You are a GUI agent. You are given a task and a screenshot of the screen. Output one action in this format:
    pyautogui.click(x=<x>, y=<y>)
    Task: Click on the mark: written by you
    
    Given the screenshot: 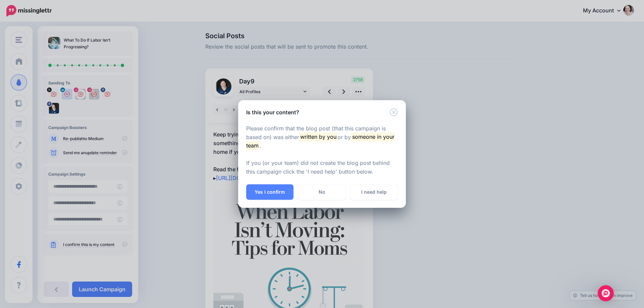 What is the action you would take?
    pyautogui.click(x=318, y=137)
    